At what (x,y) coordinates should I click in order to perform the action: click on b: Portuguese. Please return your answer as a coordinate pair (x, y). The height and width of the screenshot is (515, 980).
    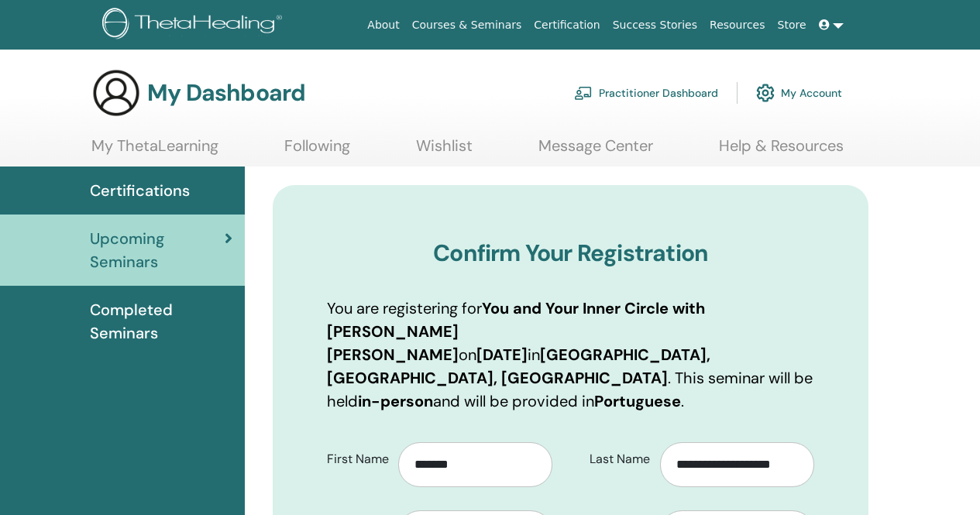
    Looking at the image, I should click on (638, 401).